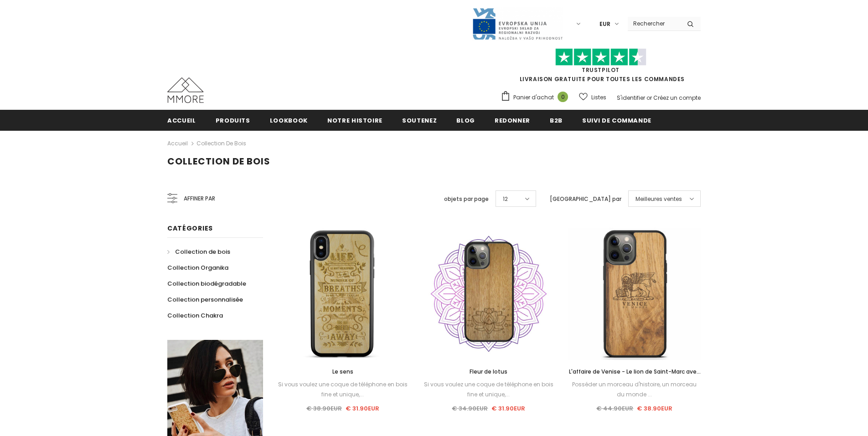 The height and width of the screenshot is (436, 868). Describe the element at coordinates (470, 408) in the screenshot. I see `span: € 34.90EUR` at that location.